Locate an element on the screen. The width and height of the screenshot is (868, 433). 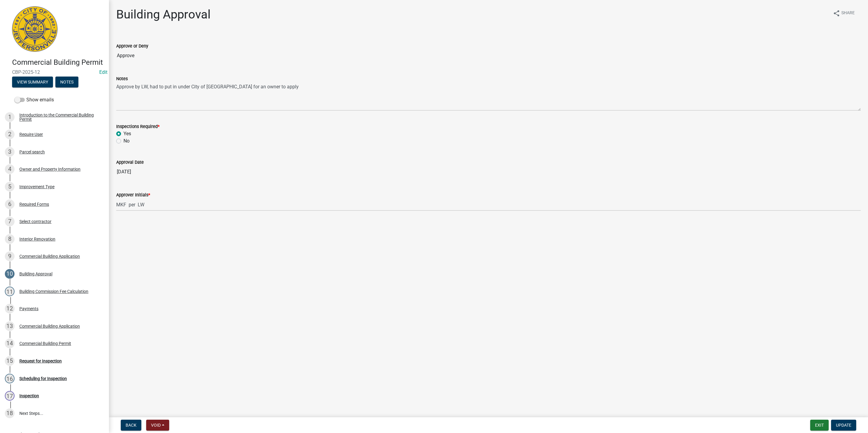
div: 12 is located at coordinates (10, 309).